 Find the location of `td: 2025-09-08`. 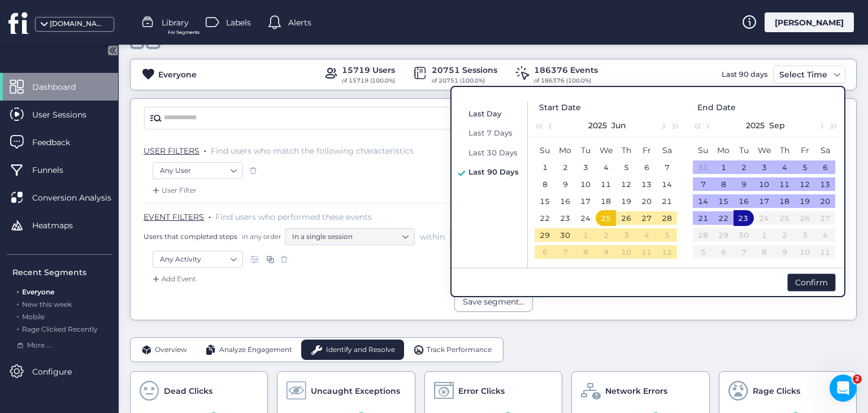

td: 2025-09-08 is located at coordinates (723, 184).